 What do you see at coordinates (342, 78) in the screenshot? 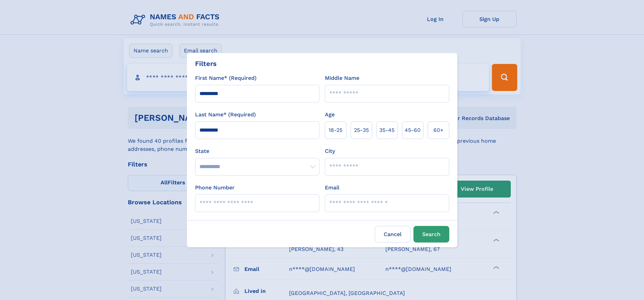
I see `label: Middle Name` at bounding box center [342, 78].